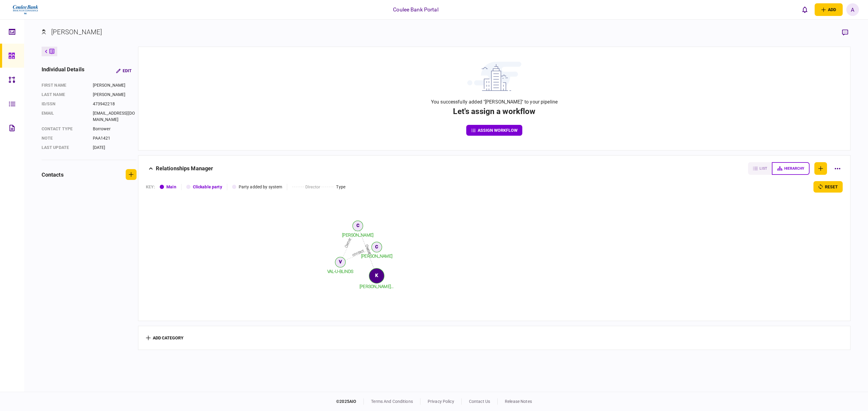 The image size is (868, 411). Describe the element at coordinates (64, 86) in the screenshot. I see `div: First name` at that location.